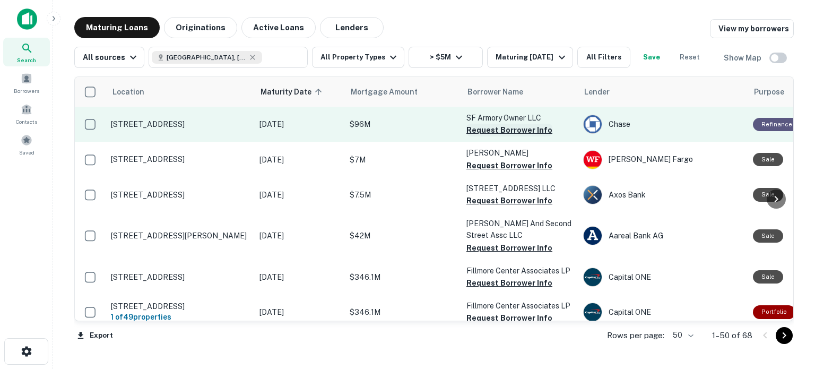 This screenshot has width=815, height=369. Describe the element at coordinates (27, 83) in the screenshot. I see `a: Borrowers` at that location.